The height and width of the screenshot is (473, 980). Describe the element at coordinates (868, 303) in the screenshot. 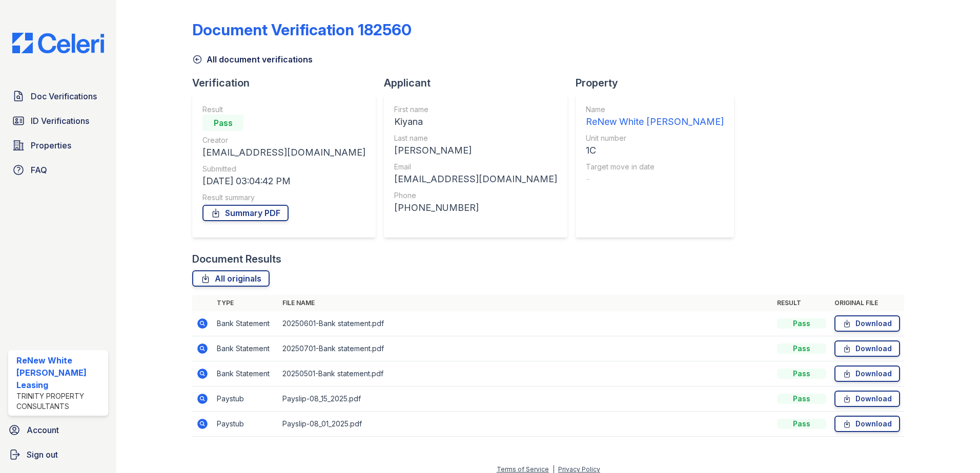

I see `th: Original file` at that location.